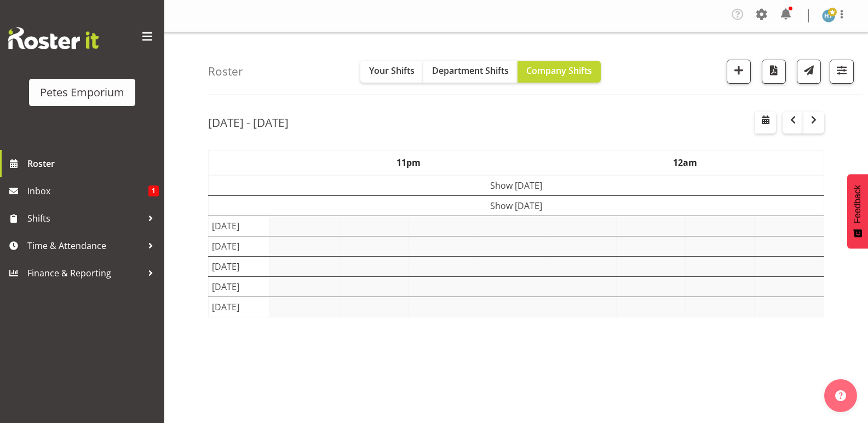 Image resolution: width=868 pixels, height=423 pixels. Describe the element at coordinates (841, 396) in the screenshot. I see `img: help-xxl-2.png` at that location.